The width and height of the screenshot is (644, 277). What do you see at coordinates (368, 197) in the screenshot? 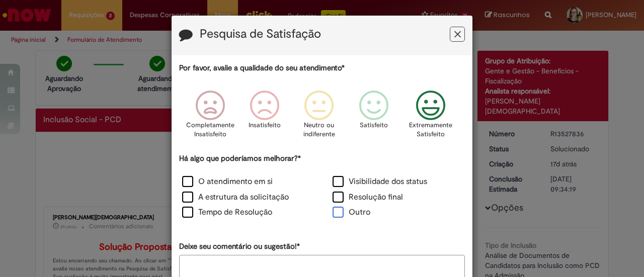
I see `label: Resolução final` at bounding box center [368, 197].